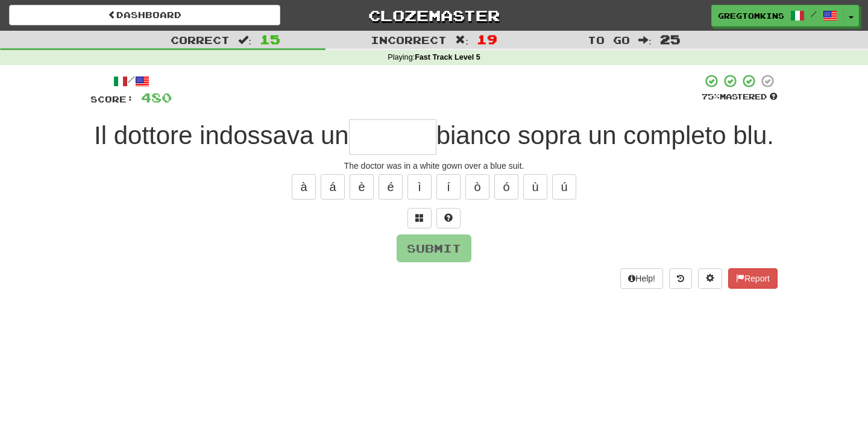  I want to click on span: bianco sopra un completo blu., so click(605, 135).